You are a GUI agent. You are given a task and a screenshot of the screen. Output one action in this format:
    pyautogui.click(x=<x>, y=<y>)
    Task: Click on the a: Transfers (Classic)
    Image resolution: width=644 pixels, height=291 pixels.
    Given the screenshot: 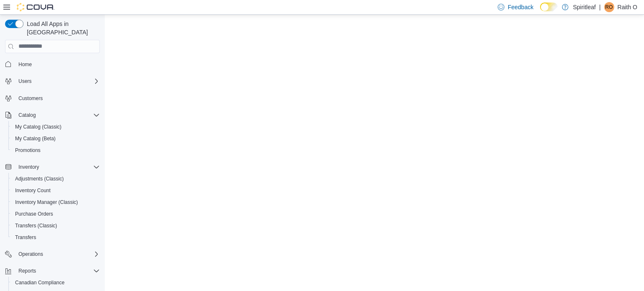 What is the action you would take?
    pyautogui.click(x=36, y=226)
    